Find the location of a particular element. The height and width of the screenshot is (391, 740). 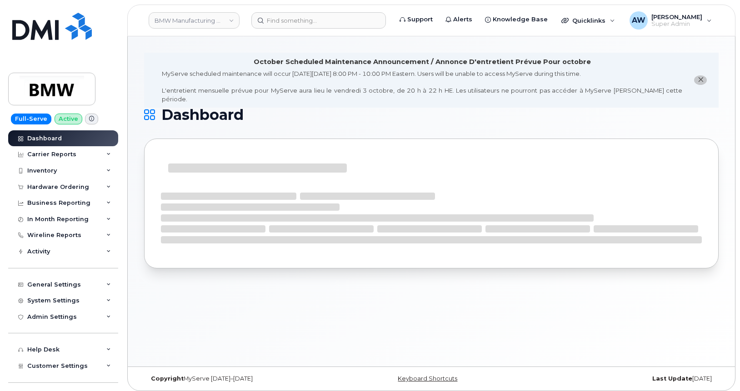

div: October Scheduled Maintenance Announcement / Annonce D'entretient Prévue Pour octobre is located at coordinates (422, 62).